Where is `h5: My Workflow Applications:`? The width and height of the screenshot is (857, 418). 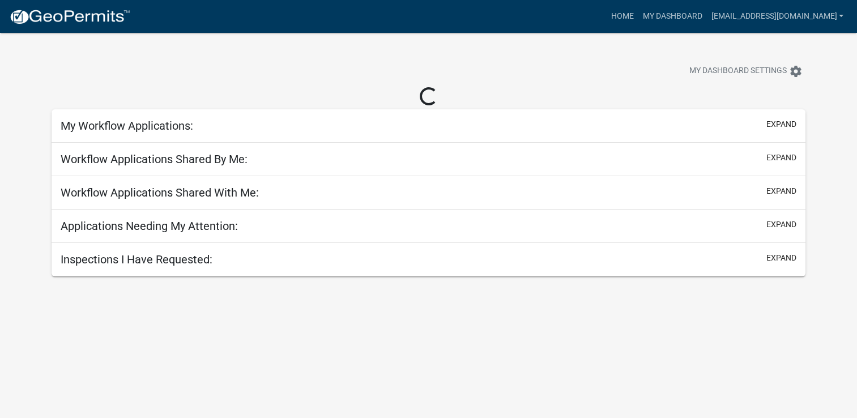
h5: My Workflow Applications: is located at coordinates (127, 126).